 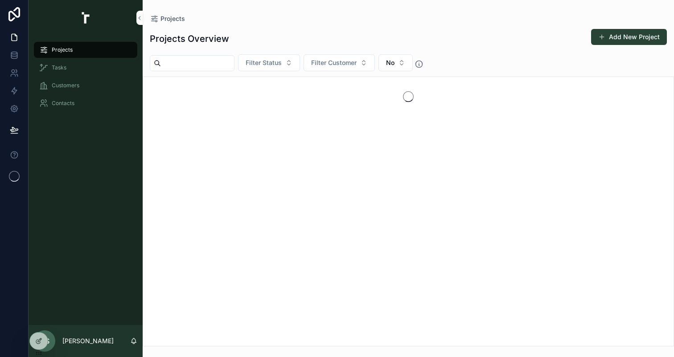 What do you see at coordinates (86, 79) in the screenshot?
I see `div: scrollable content` at bounding box center [86, 79].